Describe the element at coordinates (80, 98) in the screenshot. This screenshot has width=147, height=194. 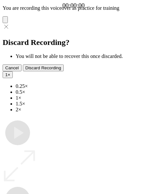
I see `li: 1×` at that location.